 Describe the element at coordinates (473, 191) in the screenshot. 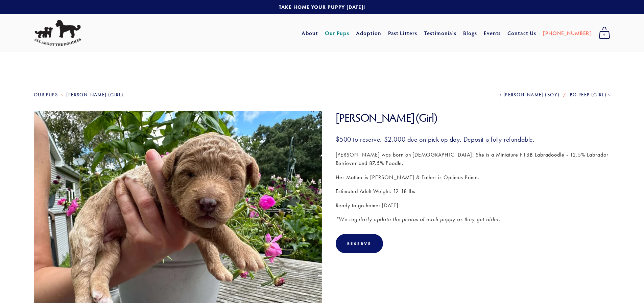

I see `p: Estimated Adult Weight: 12-18 lbs` at that location.